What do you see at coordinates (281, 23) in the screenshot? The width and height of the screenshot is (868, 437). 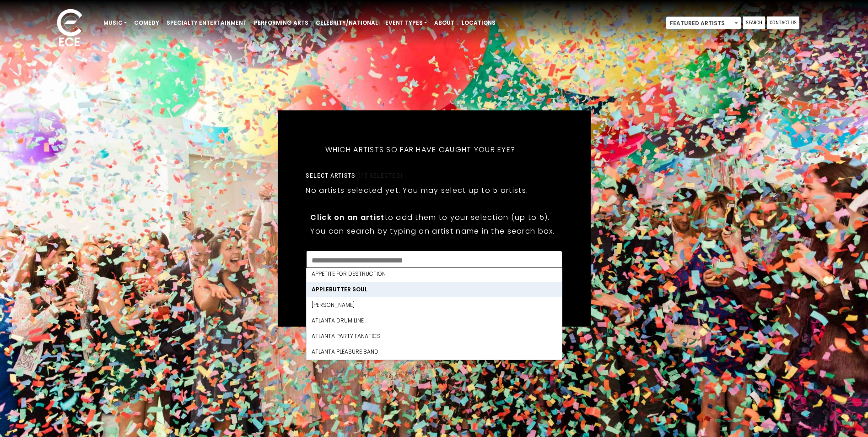 I see `a: Performing Arts` at bounding box center [281, 23].